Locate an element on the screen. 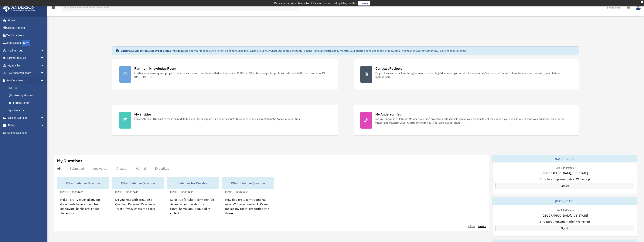  div: Closed is located at coordinates (121, 168).